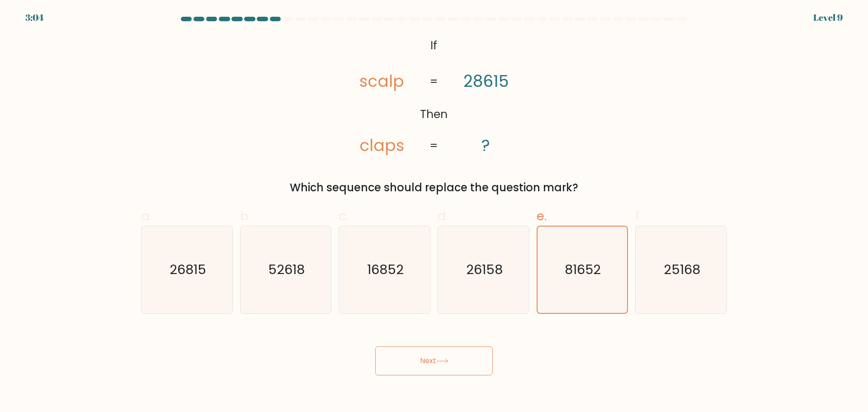 This screenshot has width=868, height=412. Describe the element at coordinates (245, 216) in the screenshot. I see `span: b.` at that location.